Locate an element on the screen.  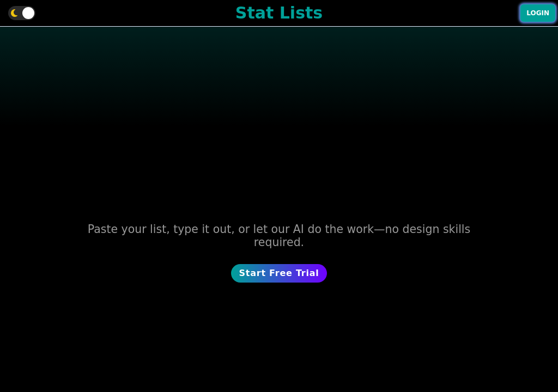
h2: Paste your list, type it out, or let our AI do the work—no design skills required. is located at coordinates (278, 235).